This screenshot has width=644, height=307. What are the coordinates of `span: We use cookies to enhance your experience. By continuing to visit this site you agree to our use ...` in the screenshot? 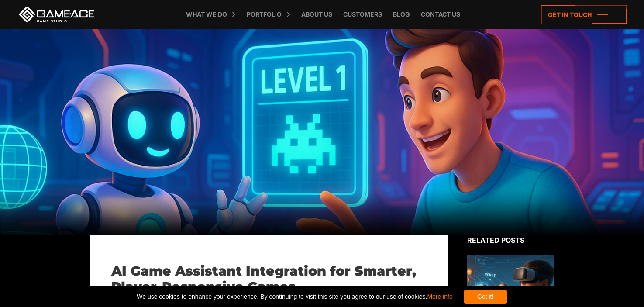 It's located at (294, 297).